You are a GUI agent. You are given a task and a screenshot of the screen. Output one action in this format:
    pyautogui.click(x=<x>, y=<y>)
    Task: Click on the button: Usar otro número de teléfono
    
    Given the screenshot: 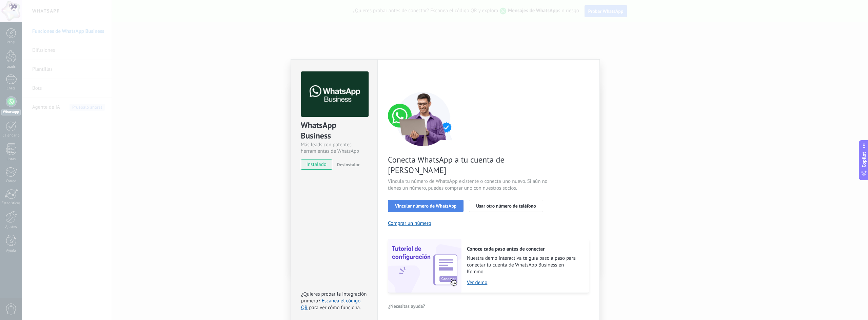 What is the action you would take?
    pyautogui.click(x=506, y=206)
    